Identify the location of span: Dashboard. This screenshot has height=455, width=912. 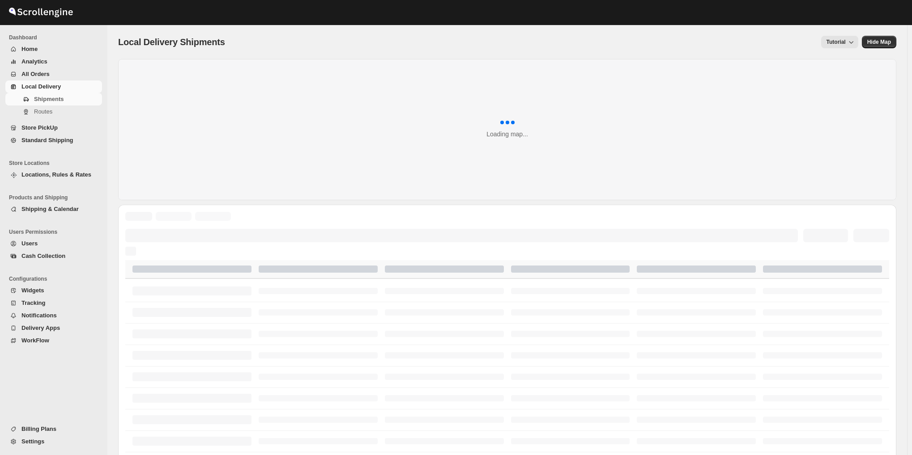
(56, 38).